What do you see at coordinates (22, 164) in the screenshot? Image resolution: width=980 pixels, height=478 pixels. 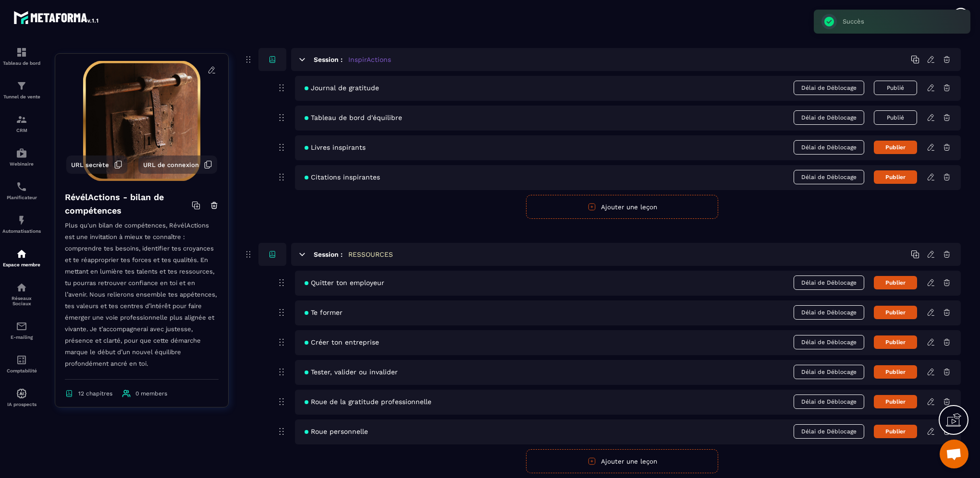 I see `p: Webinaire` at bounding box center [22, 164].